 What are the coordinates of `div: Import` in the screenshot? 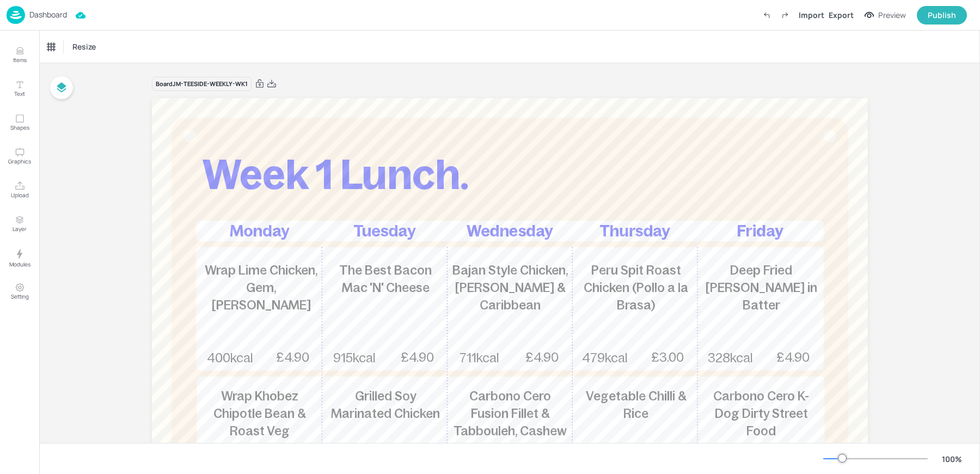 It's located at (811, 14).